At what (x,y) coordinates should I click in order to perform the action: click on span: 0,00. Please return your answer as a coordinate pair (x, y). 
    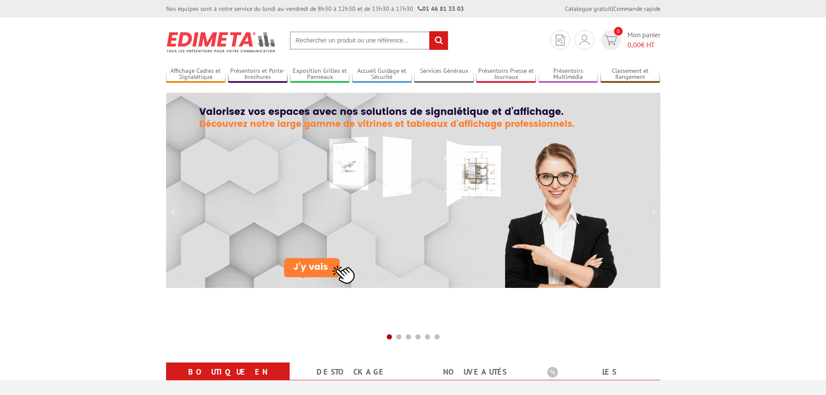
    Looking at the image, I should click on (634, 45).